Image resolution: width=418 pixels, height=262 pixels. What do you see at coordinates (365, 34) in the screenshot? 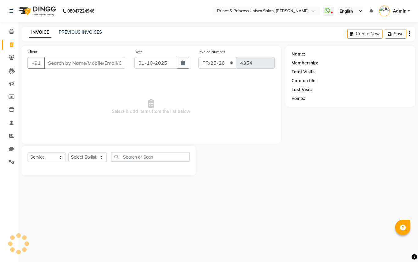
I see `button: Create New` at bounding box center [365, 34].